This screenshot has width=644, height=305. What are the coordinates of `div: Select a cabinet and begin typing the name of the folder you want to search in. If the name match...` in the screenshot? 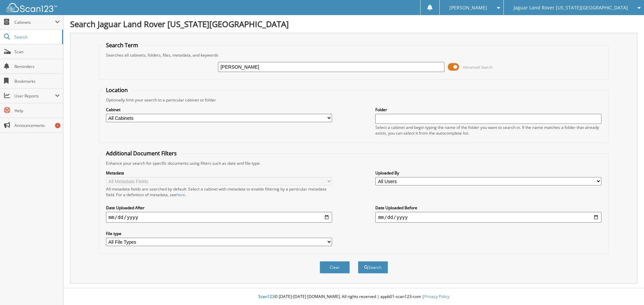 It's located at (489, 130).